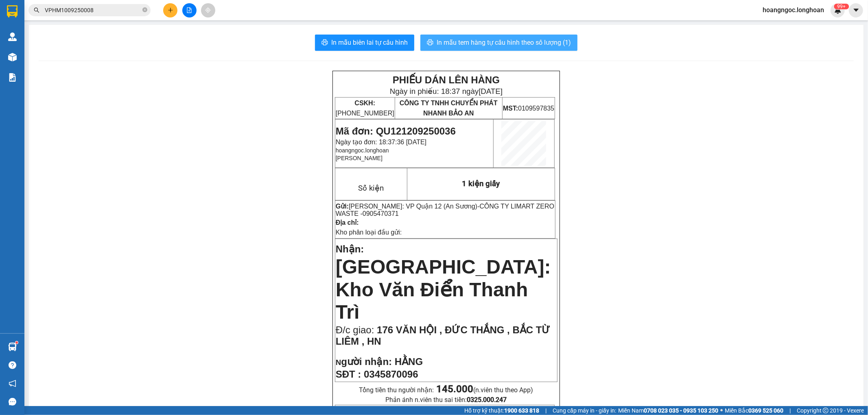  What do you see at coordinates (364, 362) in the screenshot?
I see `strong: N` at bounding box center [364, 362].